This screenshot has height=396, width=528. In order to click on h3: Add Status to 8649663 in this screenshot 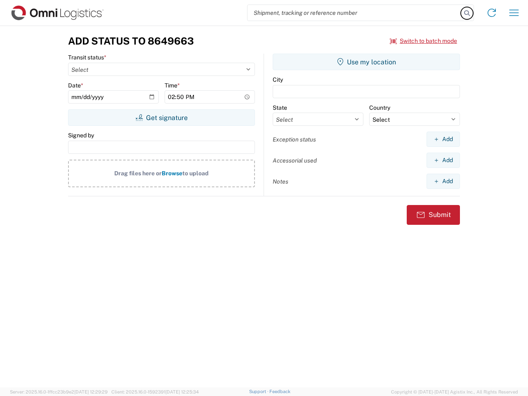, I will do `click(131, 41)`.